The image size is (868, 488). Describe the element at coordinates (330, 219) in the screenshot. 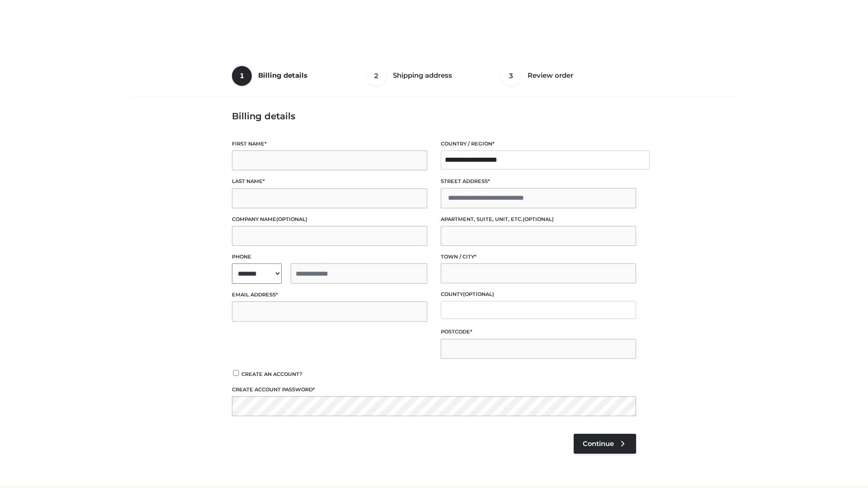

I see `label: Company name` at that location.